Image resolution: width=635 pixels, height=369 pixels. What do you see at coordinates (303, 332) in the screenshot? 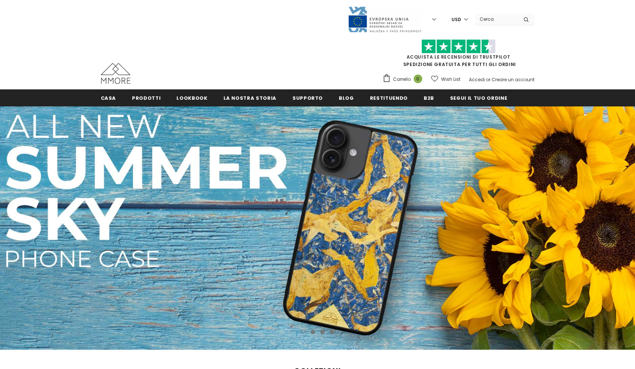
I see `button: 1` at bounding box center [303, 332].